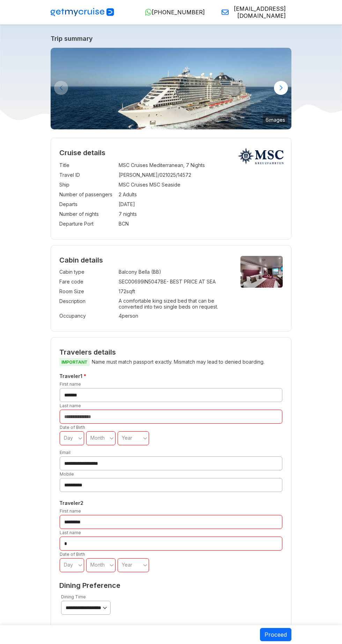 Image resolution: width=342 pixels, height=644 pixels. I want to click on td: Departs, so click(87, 204).